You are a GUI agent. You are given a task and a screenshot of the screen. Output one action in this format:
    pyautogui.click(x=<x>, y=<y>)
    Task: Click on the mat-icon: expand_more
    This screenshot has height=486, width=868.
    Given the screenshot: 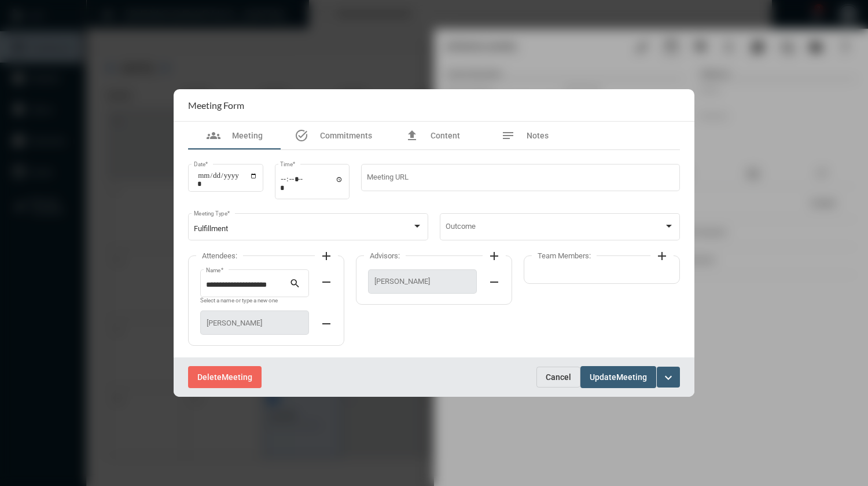 What is the action you would take?
    pyautogui.click(x=669, y=378)
    